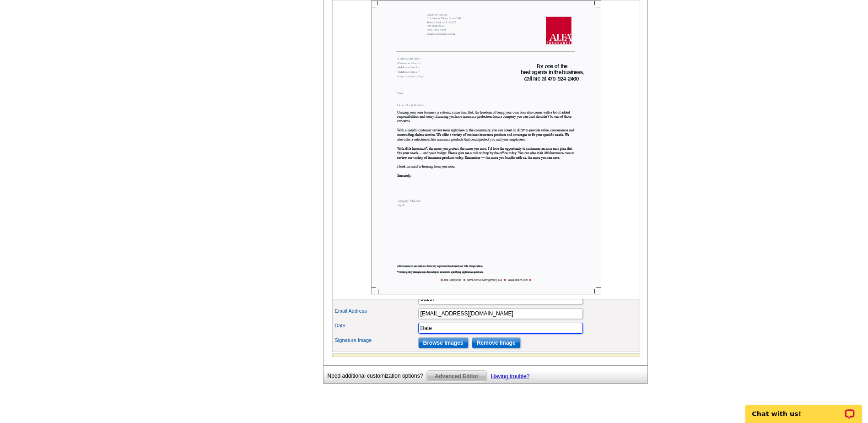  I want to click on a: Having trouble?, so click(510, 376).